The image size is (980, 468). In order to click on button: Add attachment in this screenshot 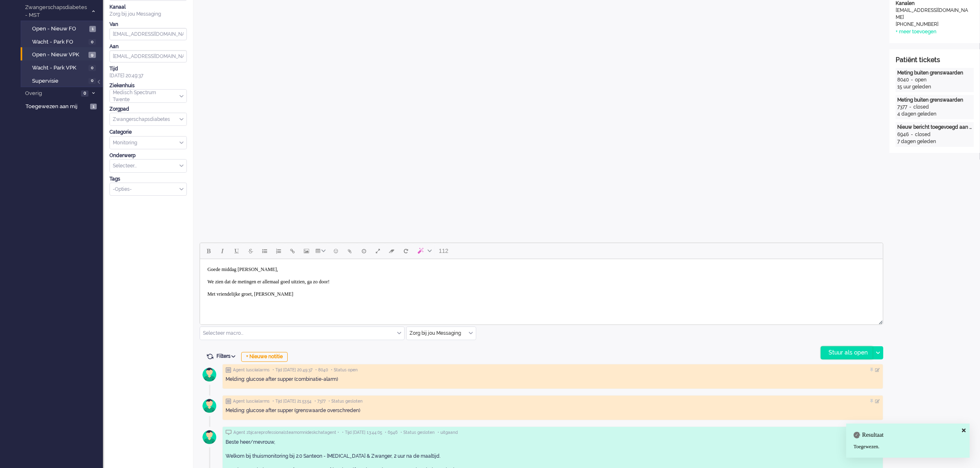, I will do `click(350, 251)`.